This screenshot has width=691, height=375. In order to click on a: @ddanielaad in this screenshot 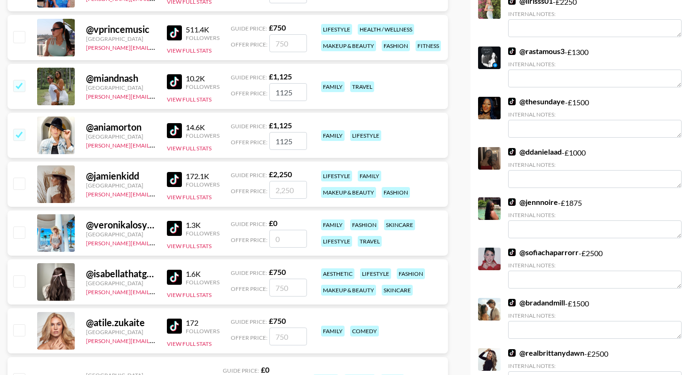, I will do `click(535, 152)`.